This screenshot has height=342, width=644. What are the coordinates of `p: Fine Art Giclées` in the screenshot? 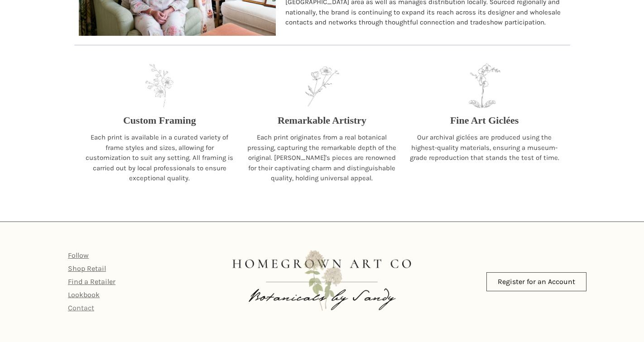 It's located at (484, 120).